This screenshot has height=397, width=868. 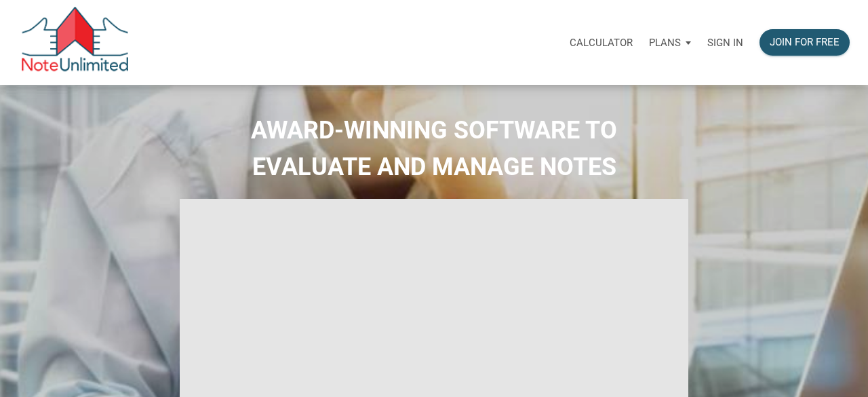 What do you see at coordinates (804, 42) in the screenshot?
I see `a: Join for free` at bounding box center [804, 42].